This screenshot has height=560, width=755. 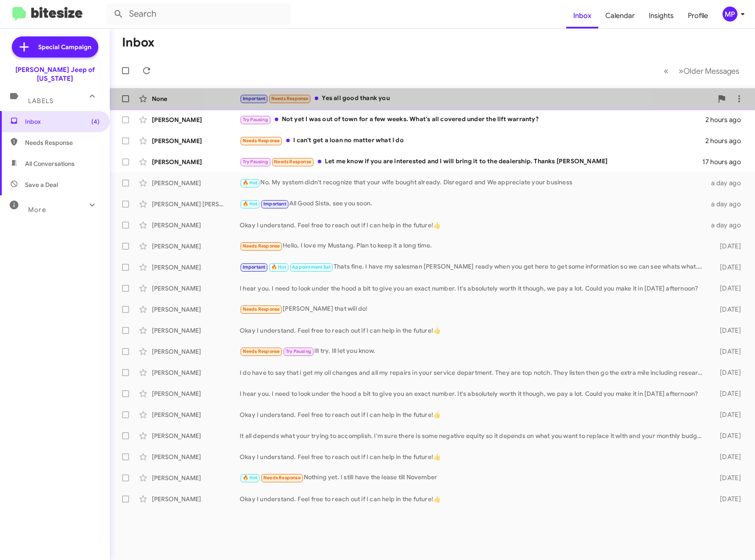 I want to click on span: All Conversations, so click(x=50, y=164).